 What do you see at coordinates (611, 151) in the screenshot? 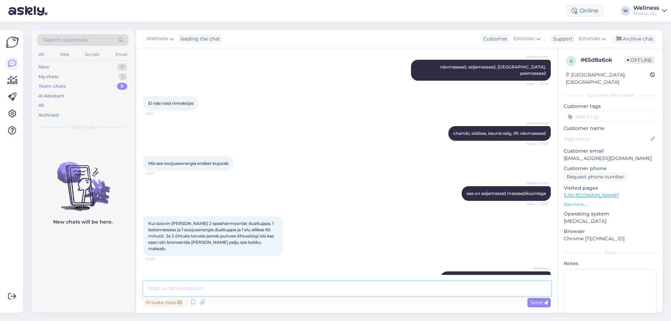
I see `p: Customer email` at bounding box center [611, 151].